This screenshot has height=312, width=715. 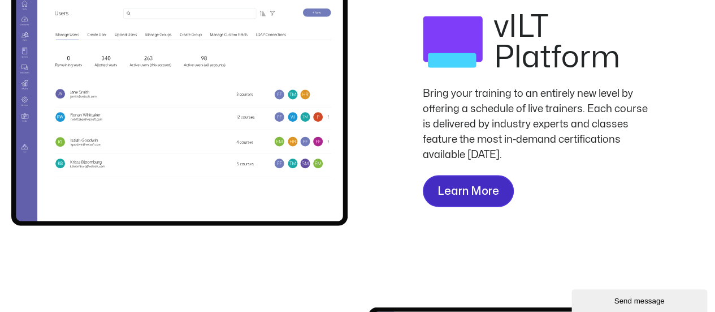 I want to click on p: Bring your training to an entirely new level by offering a schedule of live trainers. Each course..., so click(x=536, y=124).